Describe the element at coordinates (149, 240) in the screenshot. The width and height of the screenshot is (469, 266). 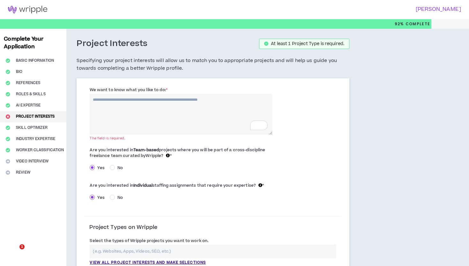
I see `label: Select the types of Wripple projects you want to work on.` at that location.